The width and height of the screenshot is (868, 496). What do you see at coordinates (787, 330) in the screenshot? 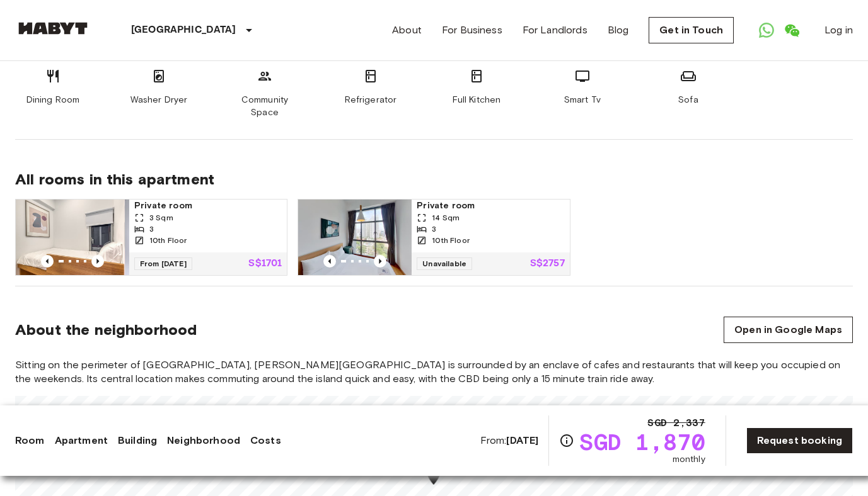
I see `a: Open in Google Maps` at bounding box center [787, 330].